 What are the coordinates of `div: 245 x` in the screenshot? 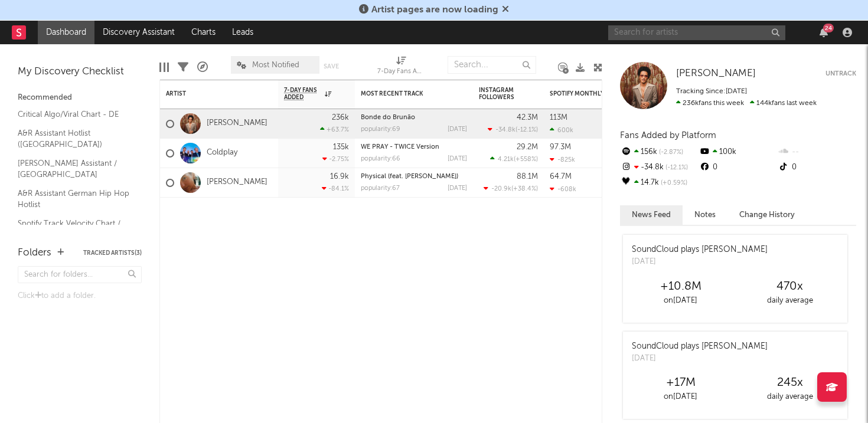 It's located at (789, 383).